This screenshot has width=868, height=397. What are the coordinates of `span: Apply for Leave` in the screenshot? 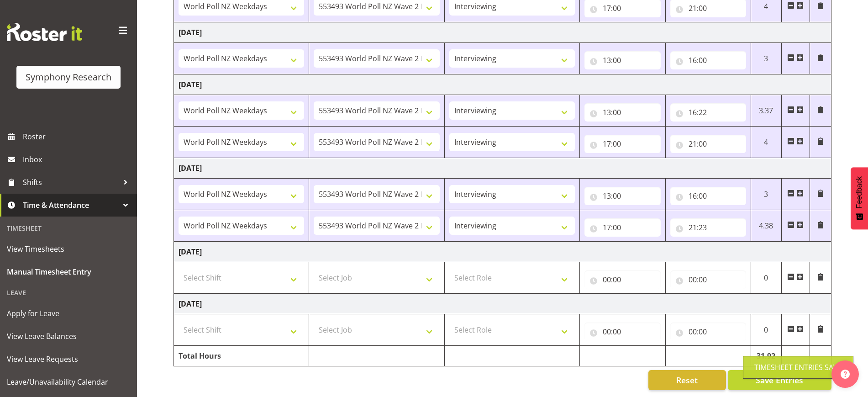 It's located at (69, 313).